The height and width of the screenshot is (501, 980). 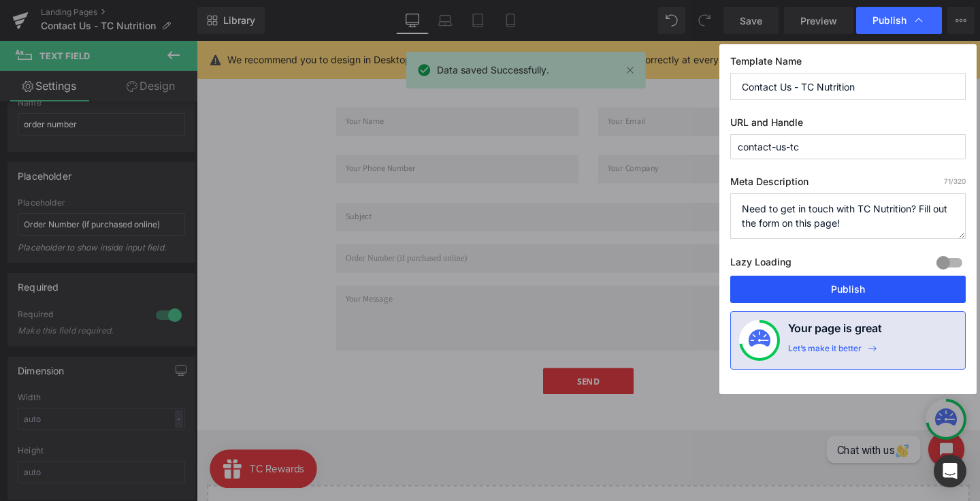 I want to click on h4: Your page is great, so click(x=834, y=332).